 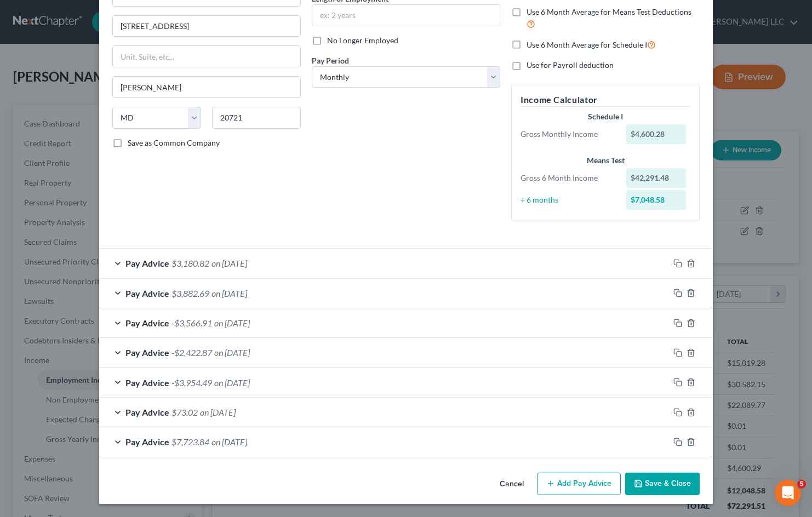 What do you see at coordinates (207, 87) in the screenshot?
I see `input: Enter city...` at bounding box center [207, 87].